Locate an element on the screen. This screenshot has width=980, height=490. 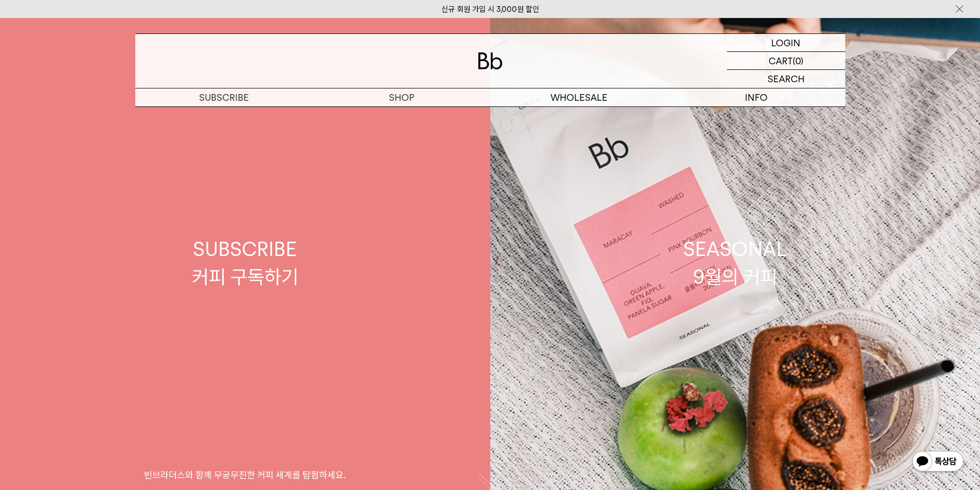
div: SEASONAL 9월의 커피 is located at coordinates (735, 263).